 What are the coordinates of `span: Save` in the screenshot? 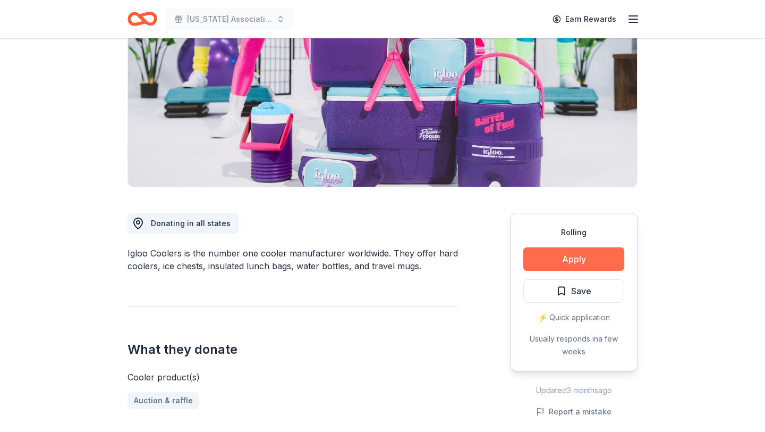 It's located at (581, 291).